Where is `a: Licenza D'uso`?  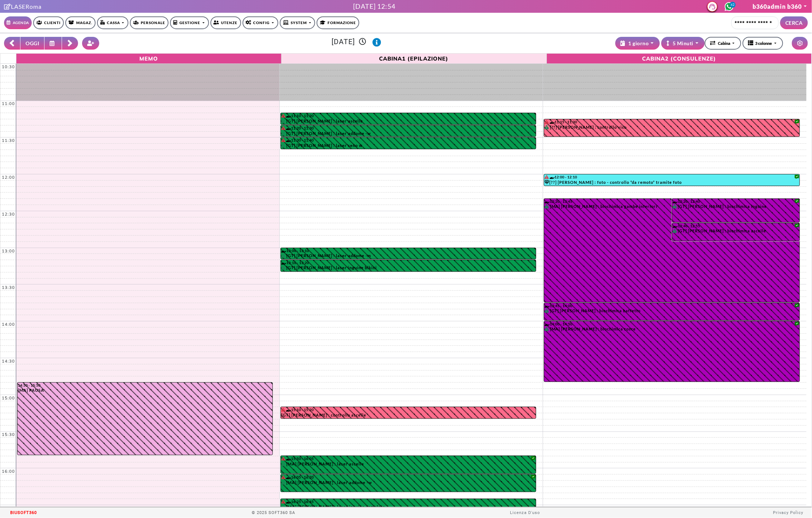 a: Licenza D'uso is located at coordinates (525, 513).